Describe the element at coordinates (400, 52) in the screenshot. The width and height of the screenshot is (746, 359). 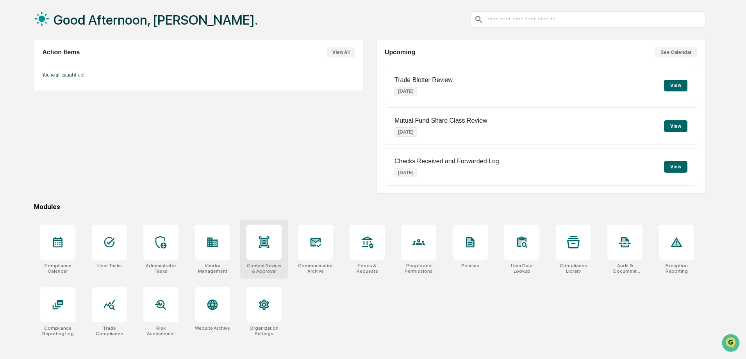
I see `h2: Upcoming` at that location.